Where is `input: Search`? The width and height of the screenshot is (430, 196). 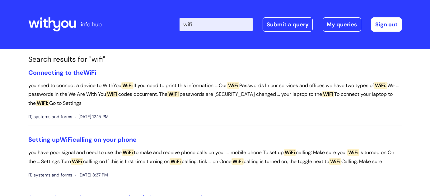
input: Search is located at coordinates (216, 25).